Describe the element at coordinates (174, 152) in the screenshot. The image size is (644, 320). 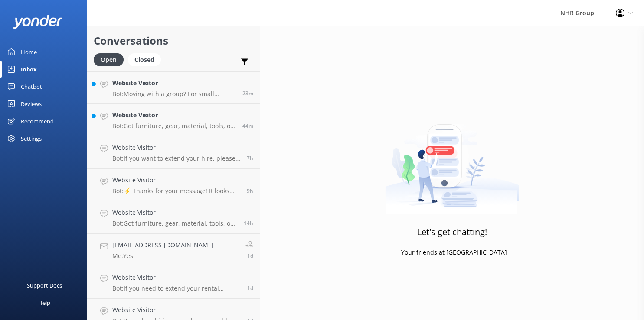
I see `a: Website VisitorBot:If you want to extend your hire, please contact the NHR Group team at 0800 110...` at that location.